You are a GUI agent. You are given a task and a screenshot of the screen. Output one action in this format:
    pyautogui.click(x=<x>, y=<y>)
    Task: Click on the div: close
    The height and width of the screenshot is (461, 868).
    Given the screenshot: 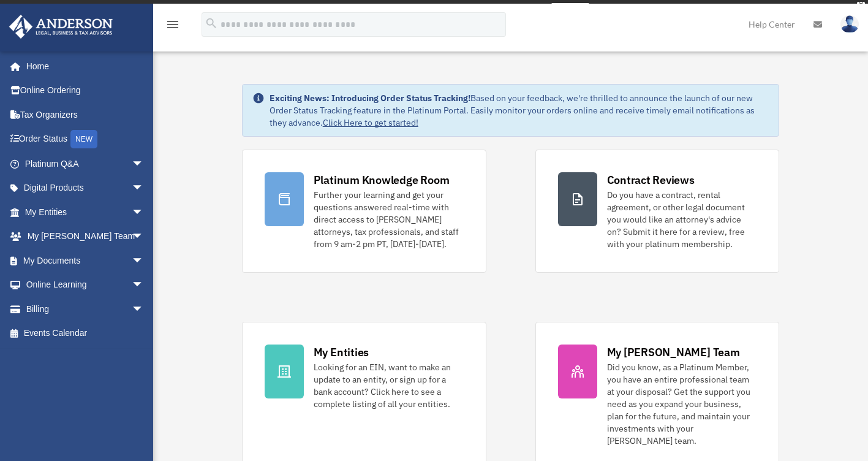 What is the action you would take?
    pyautogui.click(x=861, y=5)
    